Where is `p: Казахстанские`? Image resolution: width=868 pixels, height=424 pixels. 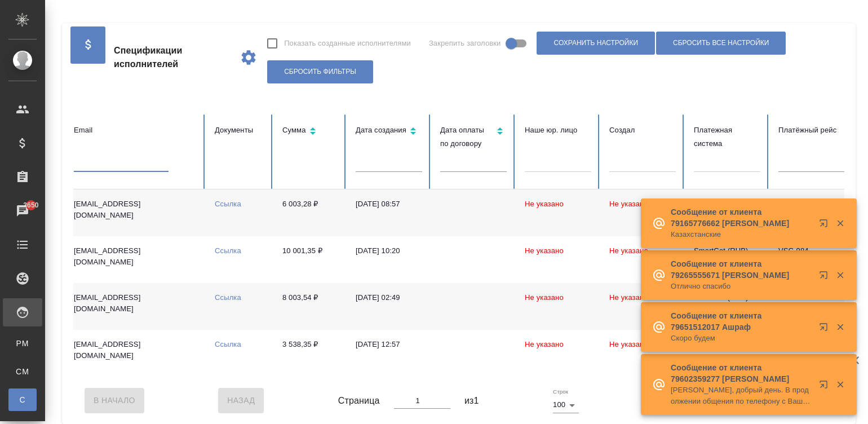
p: Казахстанские is located at coordinates (741, 234).